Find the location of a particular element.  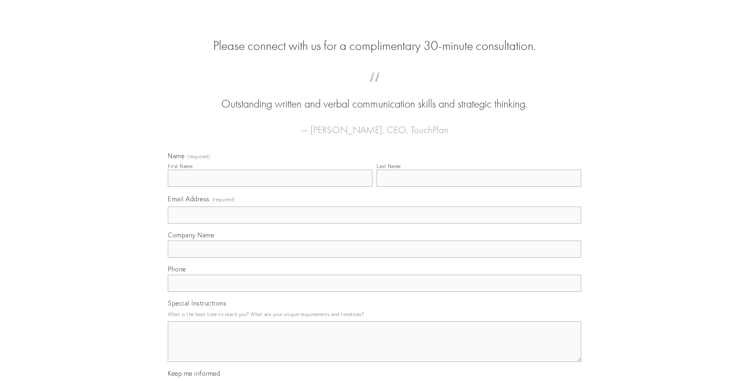

span: Email Address is located at coordinates (188, 199).